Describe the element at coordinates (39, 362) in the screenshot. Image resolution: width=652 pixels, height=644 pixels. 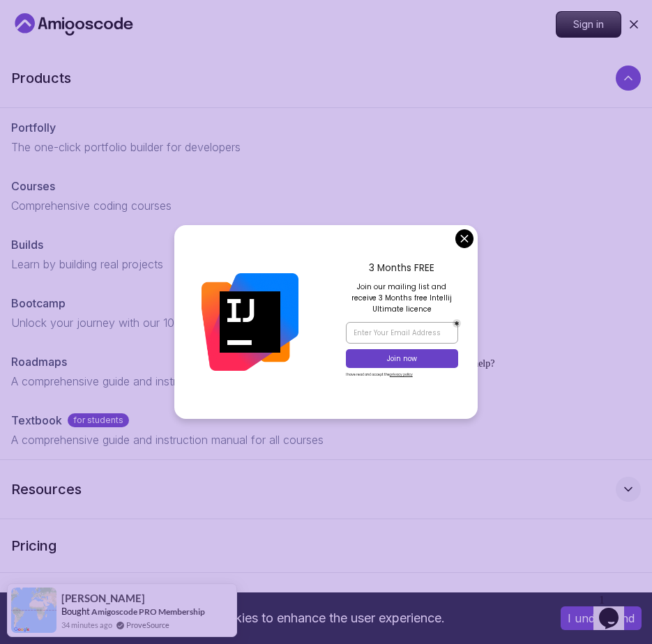
I see `p: Roadmaps` at that location.